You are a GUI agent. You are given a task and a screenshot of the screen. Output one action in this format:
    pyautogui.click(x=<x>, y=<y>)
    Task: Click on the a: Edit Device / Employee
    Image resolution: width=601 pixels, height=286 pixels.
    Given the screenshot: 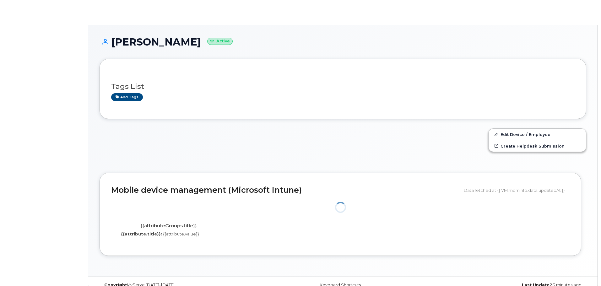 What is the action you would take?
    pyautogui.click(x=537, y=134)
    